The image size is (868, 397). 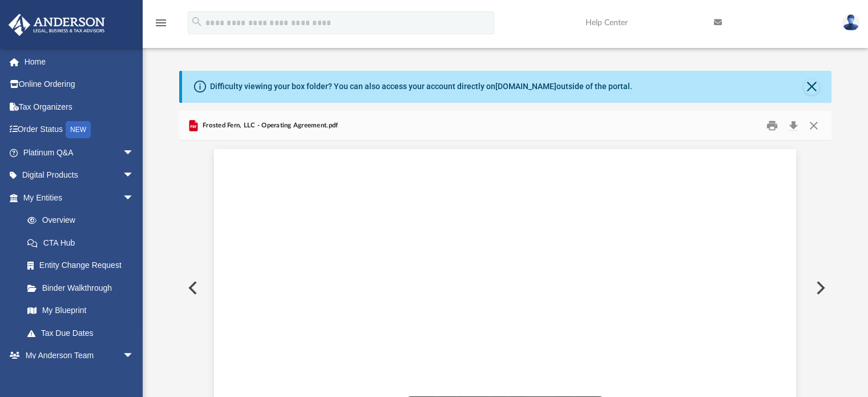 What do you see at coordinates (80, 85) in the screenshot?
I see `a: Online Ordering` at bounding box center [80, 85].